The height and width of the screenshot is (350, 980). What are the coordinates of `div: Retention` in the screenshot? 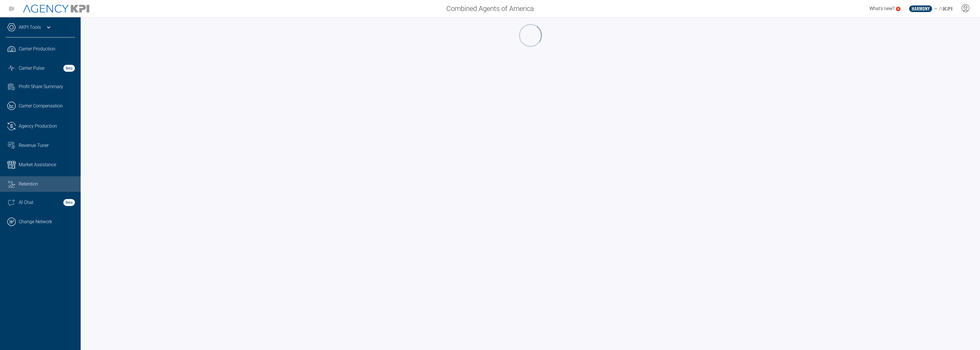 It's located at (47, 184).